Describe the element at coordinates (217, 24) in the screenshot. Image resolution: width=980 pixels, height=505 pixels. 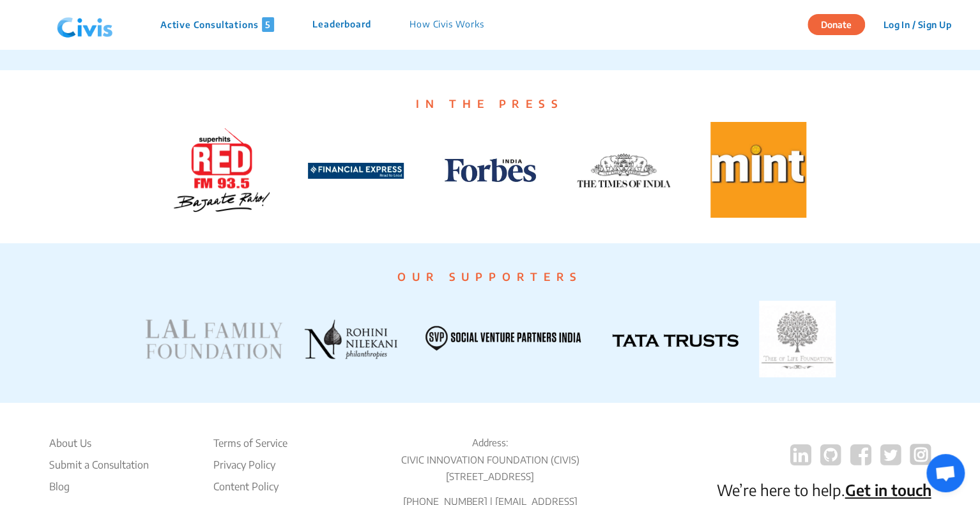
I see `p: Active Consultations` at that location.